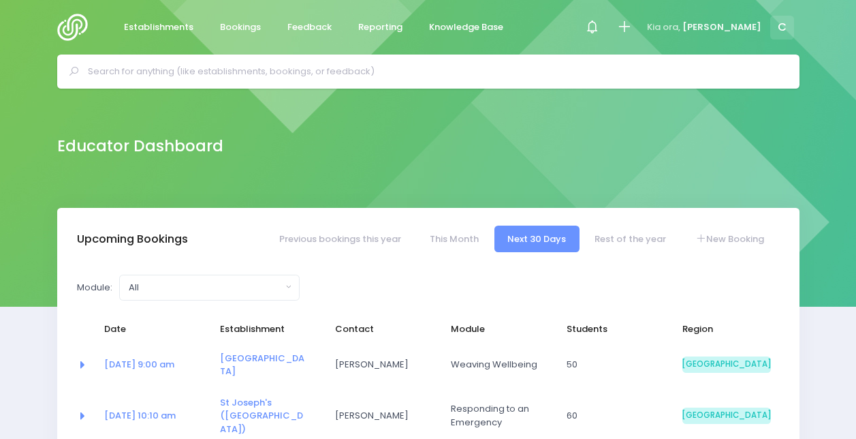 The width and height of the screenshot is (856, 439). I want to click on div: All, so click(205, 287).